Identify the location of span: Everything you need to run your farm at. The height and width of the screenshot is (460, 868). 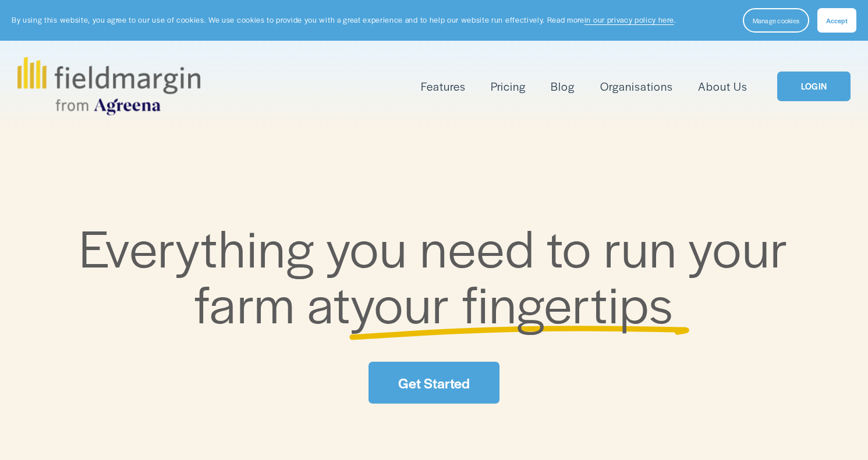
(439, 274).